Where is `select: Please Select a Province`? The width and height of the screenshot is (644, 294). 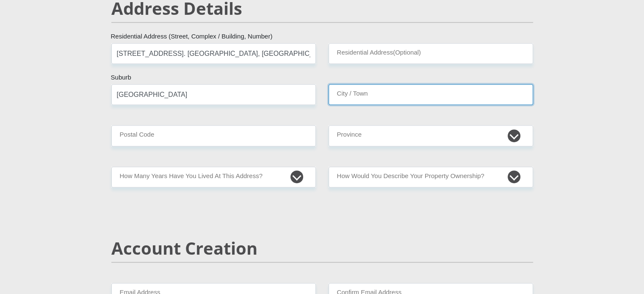 select: Please Select a Province is located at coordinates (431, 135).